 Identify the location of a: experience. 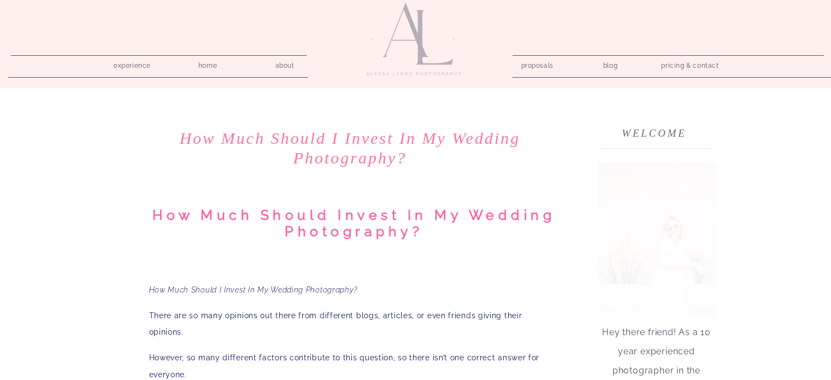
(132, 63).